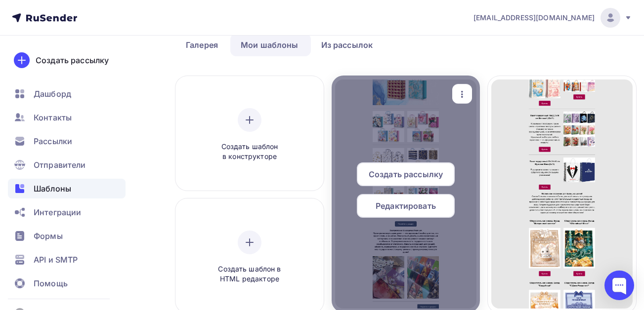 The width and height of the screenshot is (644, 310). What do you see at coordinates (406, 206) in the screenshot?
I see `span: Редактировать` at bounding box center [406, 206].